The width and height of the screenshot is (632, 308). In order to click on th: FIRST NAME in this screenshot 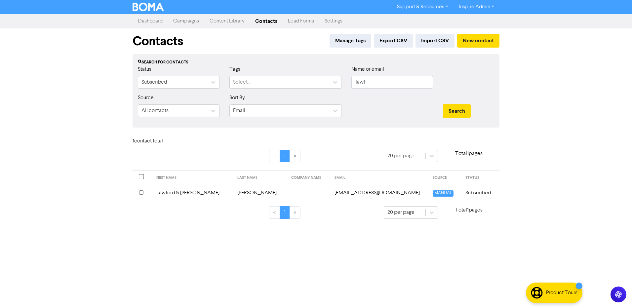, I will do `click(193, 178)`.